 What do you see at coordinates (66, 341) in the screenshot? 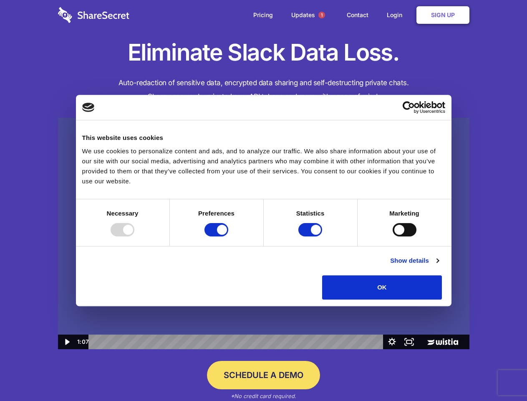
I see `button: Play Video` at bounding box center [66, 341].